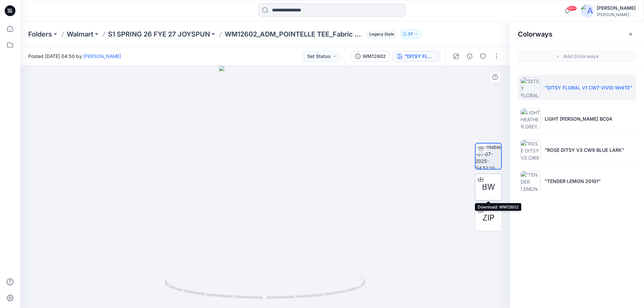 This screenshot has height=308, width=644. Describe the element at coordinates (382, 34) in the screenshot. I see `span: Legacy Style` at that location.